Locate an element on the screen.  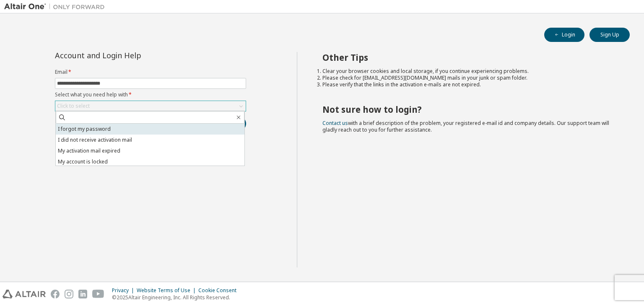
button: Login is located at coordinates (564, 35).